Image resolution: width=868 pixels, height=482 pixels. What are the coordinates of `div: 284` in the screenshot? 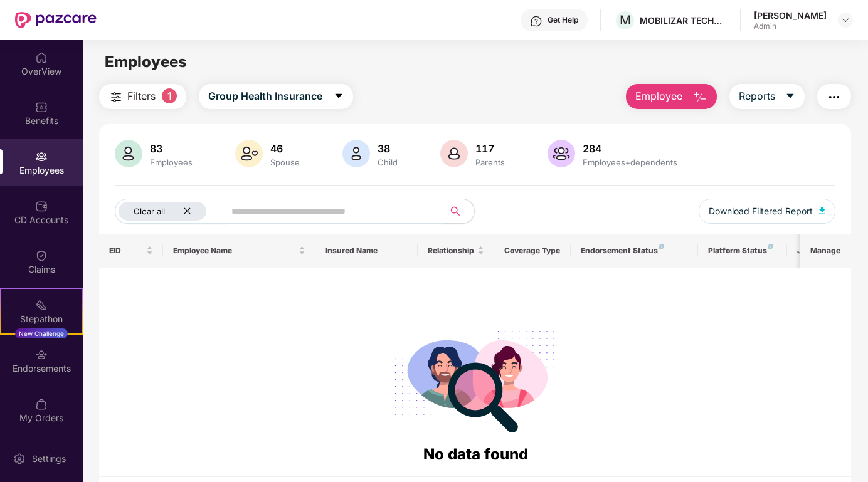 It's located at (630, 149).